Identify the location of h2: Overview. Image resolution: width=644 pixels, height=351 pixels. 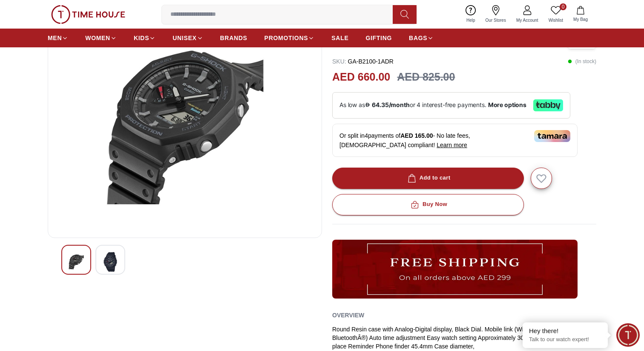
(348, 315).